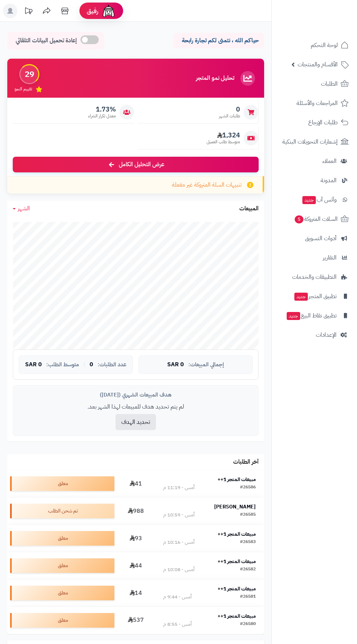 The image size is (357, 644). What do you see at coordinates (179, 488) in the screenshot?
I see `div: أمس - 11:19 م` at bounding box center [179, 488].